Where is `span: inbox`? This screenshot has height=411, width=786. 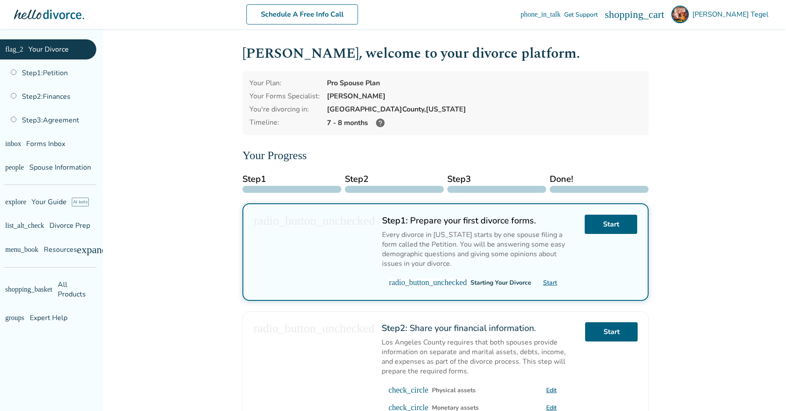 span: inbox is located at coordinates (13, 144).